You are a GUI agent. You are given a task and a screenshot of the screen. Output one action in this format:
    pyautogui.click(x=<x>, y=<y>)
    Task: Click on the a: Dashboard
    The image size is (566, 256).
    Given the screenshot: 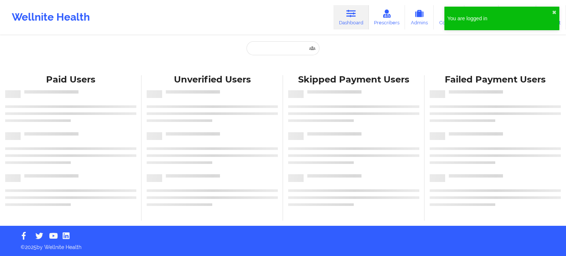 What is the action you would take?
    pyautogui.click(x=351, y=17)
    